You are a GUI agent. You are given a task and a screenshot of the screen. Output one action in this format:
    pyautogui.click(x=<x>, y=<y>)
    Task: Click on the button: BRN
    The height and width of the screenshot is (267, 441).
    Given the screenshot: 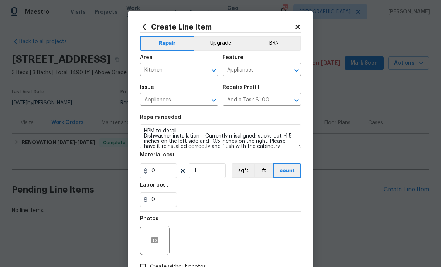 What is the action you would take?
    pyautogui.click(x=274, y=43)
    